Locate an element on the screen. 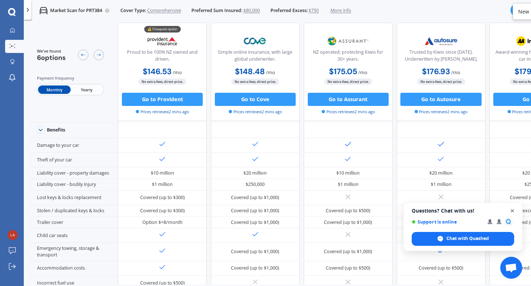 Image resolution: width=531 pixels, height=286 pixels. b: $176.93 is located at coordinates (436, 71).